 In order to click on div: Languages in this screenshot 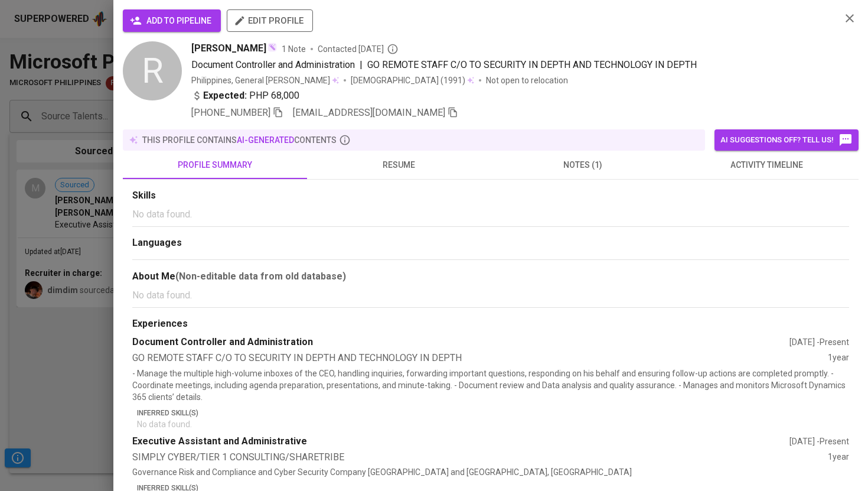, I will do `click(491, 243)`.